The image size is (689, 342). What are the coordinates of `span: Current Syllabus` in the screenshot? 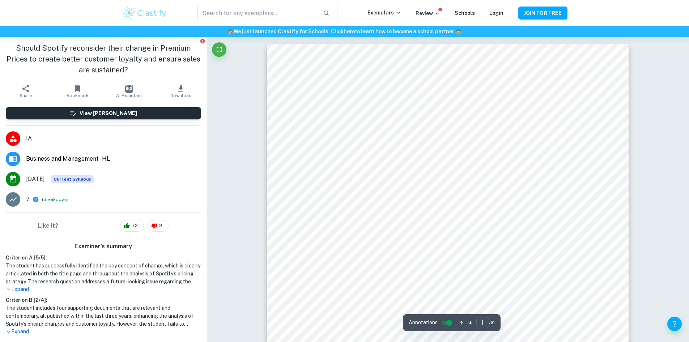 It's located at (72, 179).